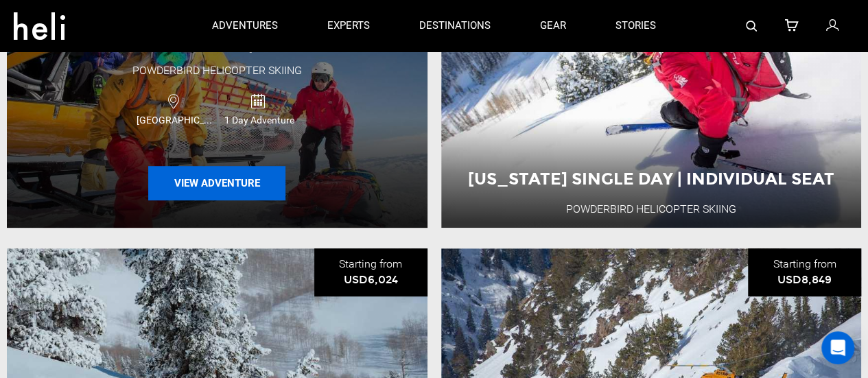 The height and width of the screenshot is (378, 868). What do you see at coordinates (217, 71) in the screenshot?
I see `div: Powderbird Helicopter Skiing` at bounding box center [217, 71].